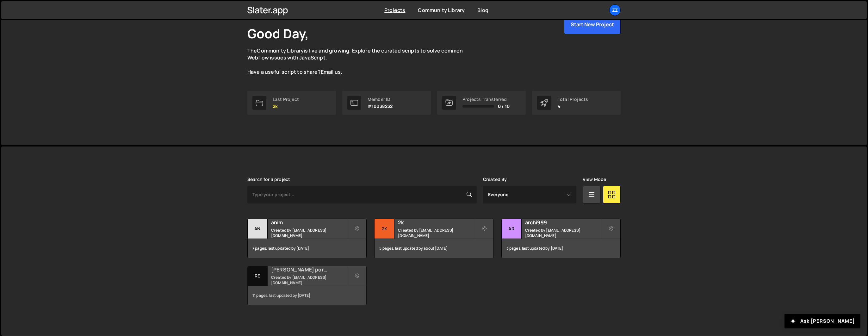 The height and width of the screenshot is (336, 868). I want to click on div: 2k, so click(384, 229).